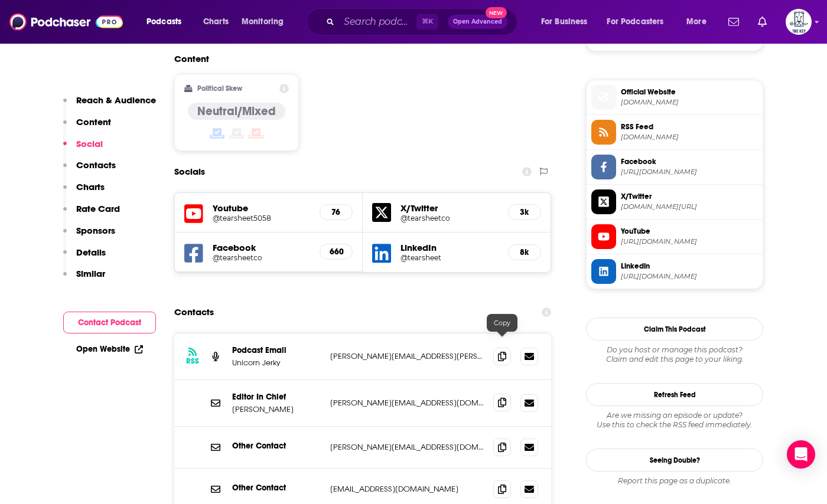 Image resolution: width=827 pixels, height=504 pixels. What do you see at coordinates (689, 277) in the screenshot?
I see `span: https://www.linkedin.com/company/tearsheet` at bounding box center [689, 277].